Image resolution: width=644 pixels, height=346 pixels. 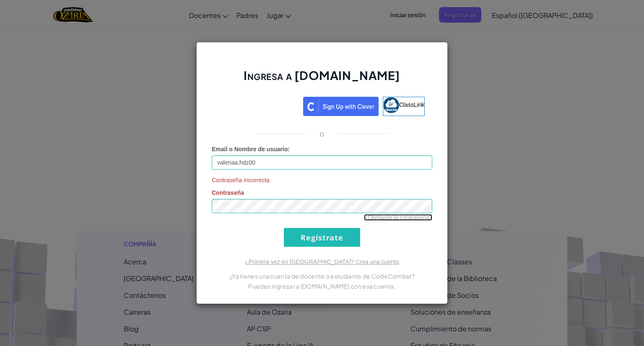 What do you see at coordinates (412, 105) in the screenshot?
I see `span: ClassLink` at bounding box center [412, 105].